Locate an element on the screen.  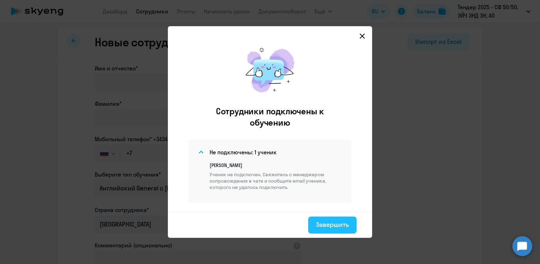
button: Завершить is located at coordinates (332, 225).